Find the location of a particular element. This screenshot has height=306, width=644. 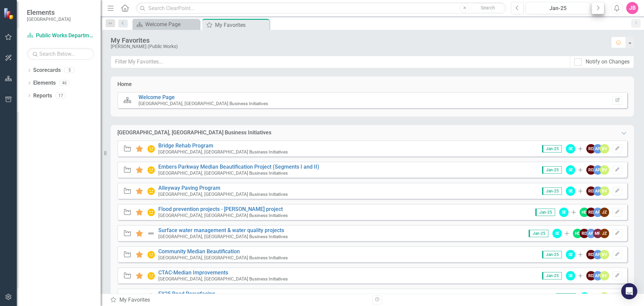

div: Welcome Page is located at coordinates (171, 24).